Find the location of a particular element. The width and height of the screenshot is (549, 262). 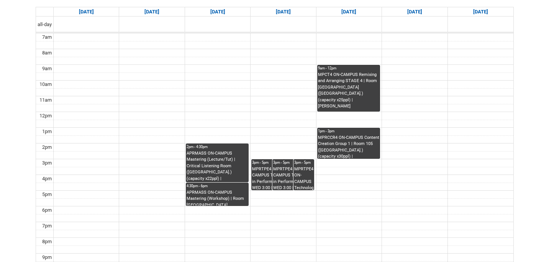

div: 12pm is located at coordinates (46, 116).